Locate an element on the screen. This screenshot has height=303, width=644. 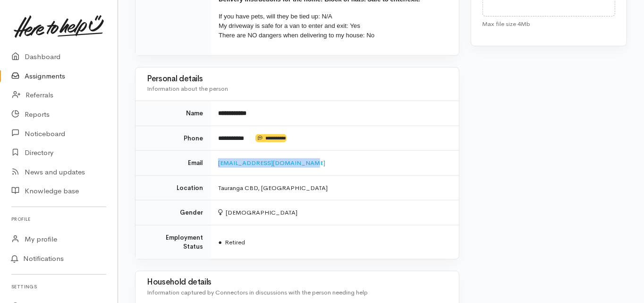
div: Max file size 4Mb is located at coordinates (549, 22).